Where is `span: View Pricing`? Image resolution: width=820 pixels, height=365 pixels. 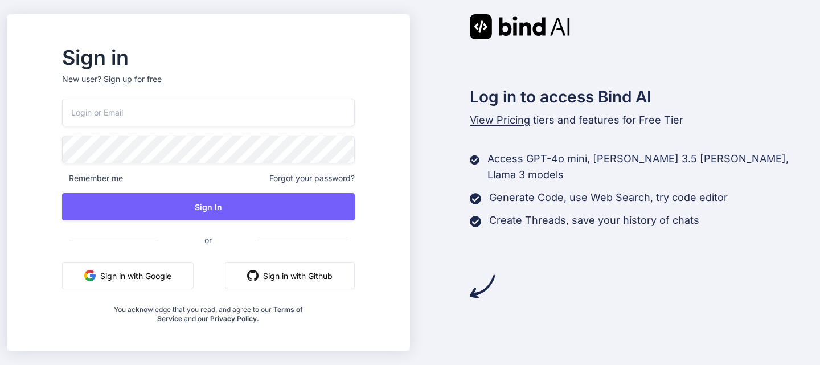 span: View Pricing is located at coordinates (500, 120).